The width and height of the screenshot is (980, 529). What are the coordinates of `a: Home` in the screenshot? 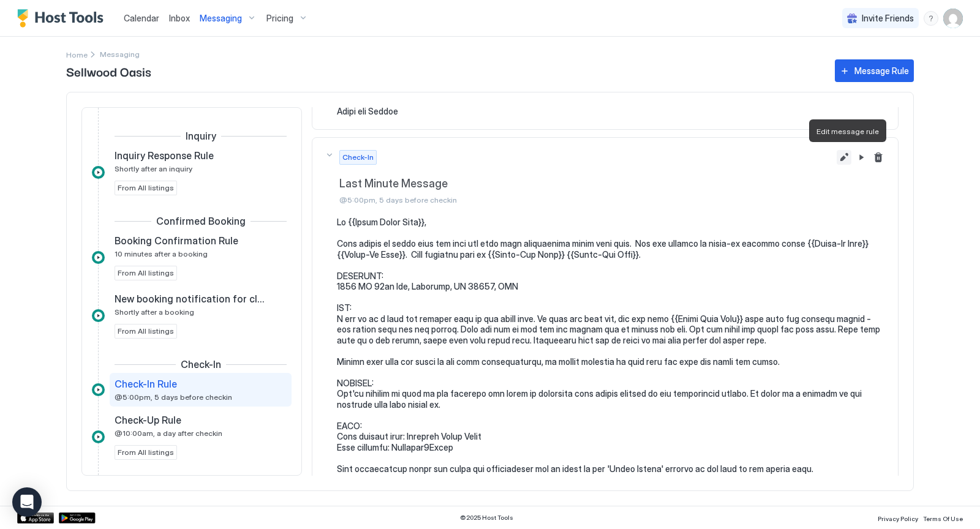 It's located at (77, 54).